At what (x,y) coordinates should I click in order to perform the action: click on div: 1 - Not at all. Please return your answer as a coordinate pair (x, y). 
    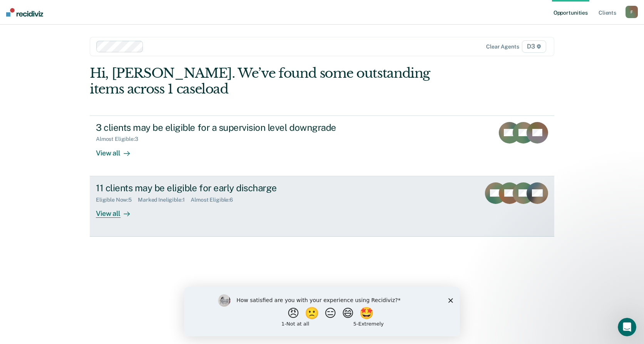
    Looking at the image, I should click on (88, 37).